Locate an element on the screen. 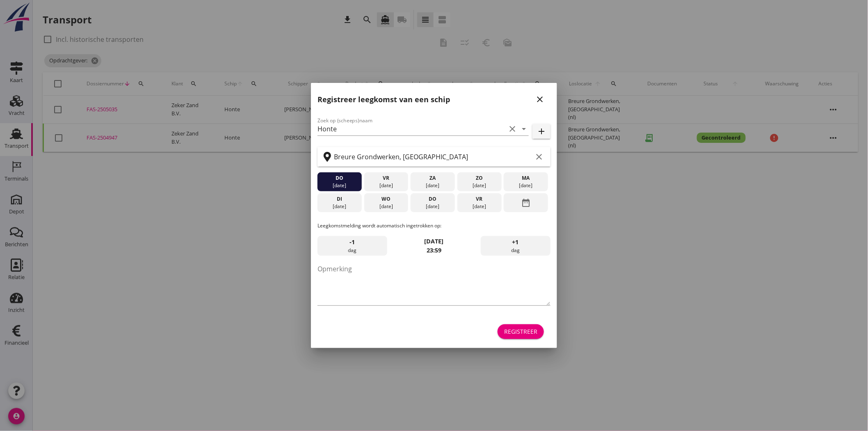 This screenshot has height=431, width=868. div: Registreer is located at coordinates (521, 331).